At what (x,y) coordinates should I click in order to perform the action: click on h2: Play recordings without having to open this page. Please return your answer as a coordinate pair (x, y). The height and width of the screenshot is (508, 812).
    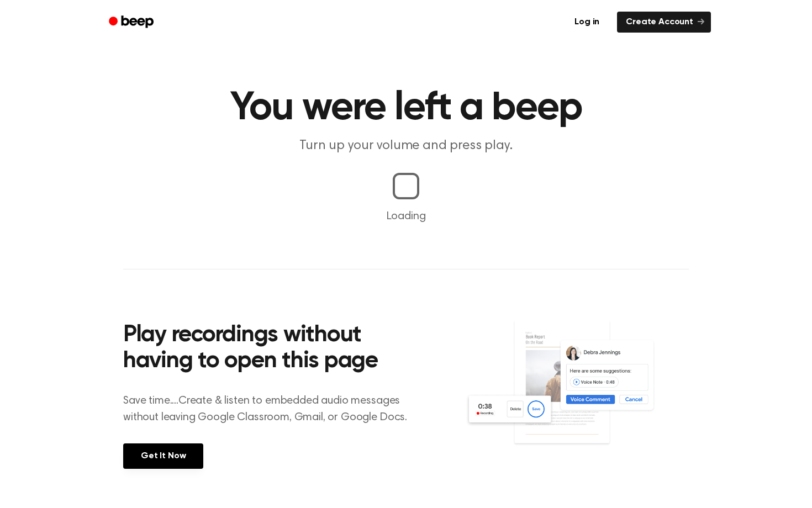
    Looking at the image, I should click on (272, 349).